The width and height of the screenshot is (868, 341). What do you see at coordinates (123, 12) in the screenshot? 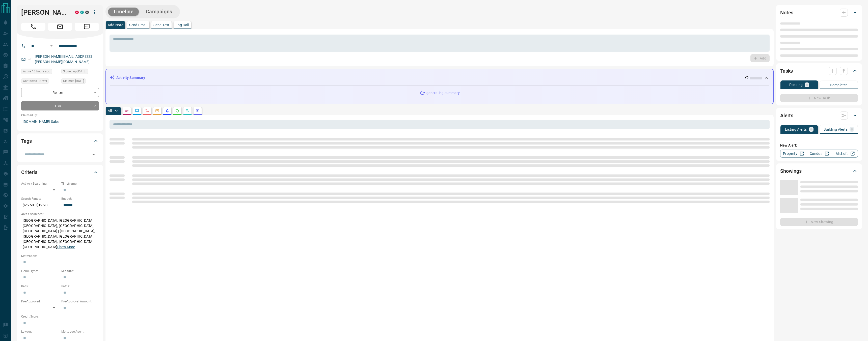
I see `button: Timeline` at bounding box center [123, 12].